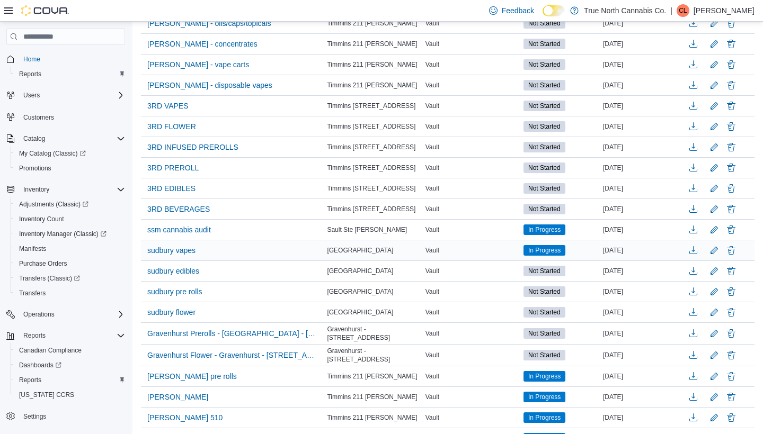  What do you see at coordinates (542, 16) in the screenshot?
I see `span: Dark Mode` at bounding box center [542, 16].